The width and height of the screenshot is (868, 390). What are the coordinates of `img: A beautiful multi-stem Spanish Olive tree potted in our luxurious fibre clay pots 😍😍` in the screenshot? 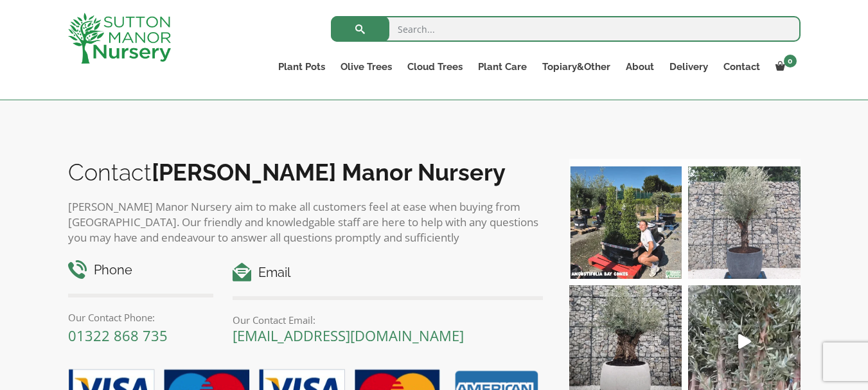 It's located at (744, 222).